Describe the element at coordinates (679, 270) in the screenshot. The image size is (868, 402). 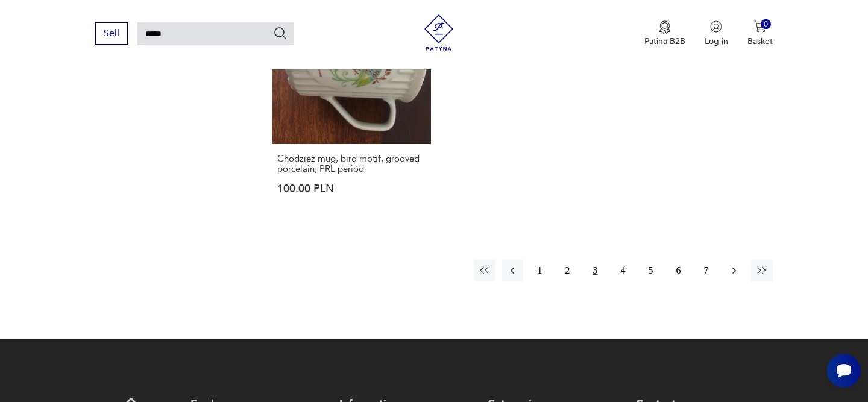
I see `font: 6` at that location.